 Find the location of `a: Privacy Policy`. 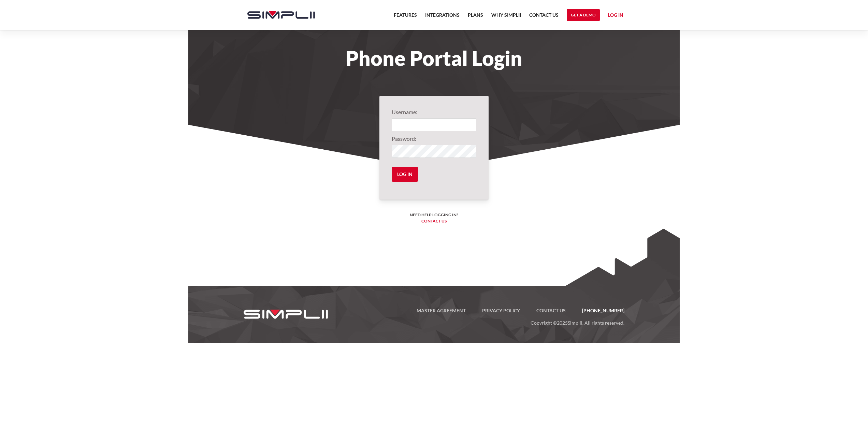

a: Privacy Policy is located at coordinates (501, 310).